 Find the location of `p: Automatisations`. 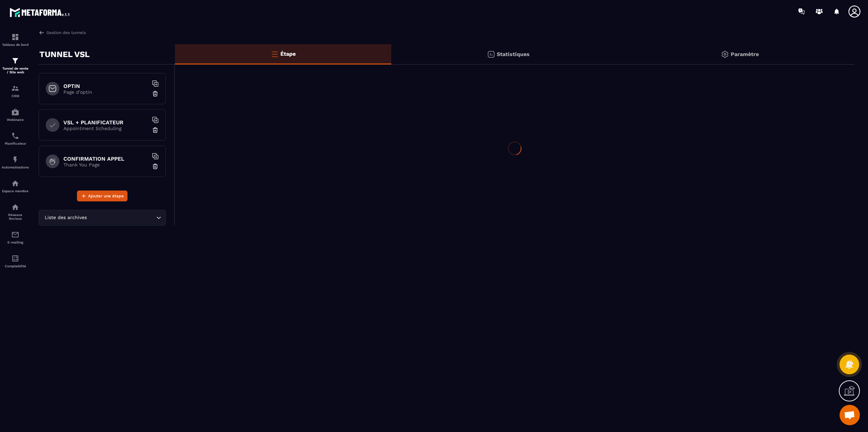

p: Automatisations is located at coordinates (15, 167).